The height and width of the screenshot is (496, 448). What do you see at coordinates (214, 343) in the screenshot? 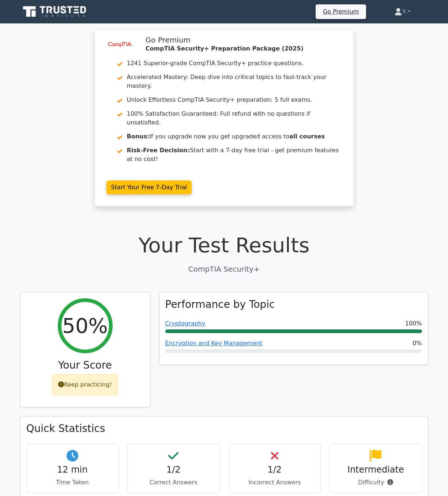
I see `a: Encryption and Key Management` at bounding box center [214, 343].